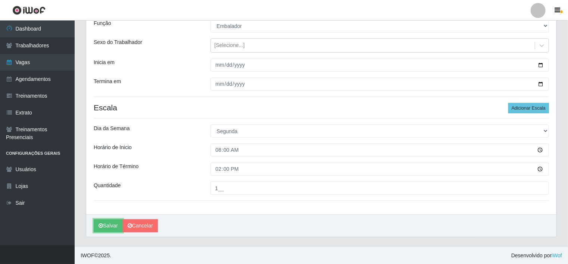 This screenshot has width=568, height=264. I want to click on a: Cancelar, so click(140, 226).